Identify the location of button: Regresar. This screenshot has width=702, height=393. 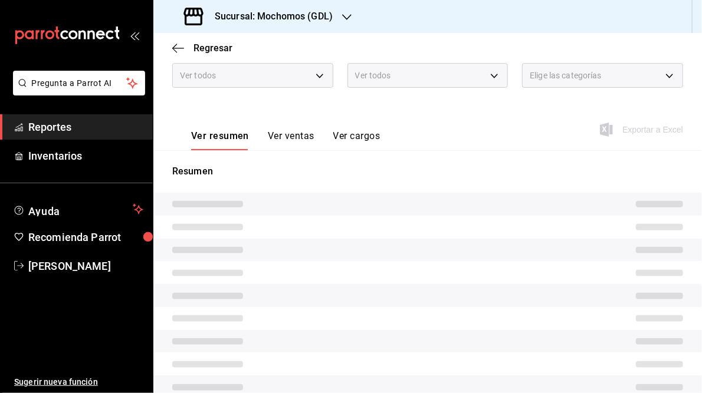
(202, 48).